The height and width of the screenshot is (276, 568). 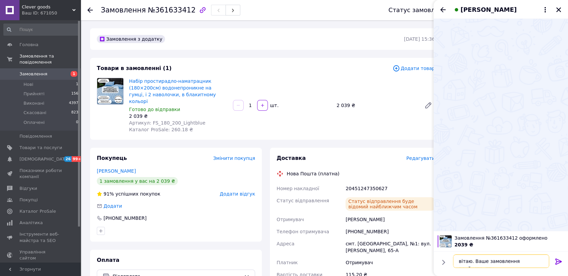 I want to click on span: 26, so click(x=68, y=159).